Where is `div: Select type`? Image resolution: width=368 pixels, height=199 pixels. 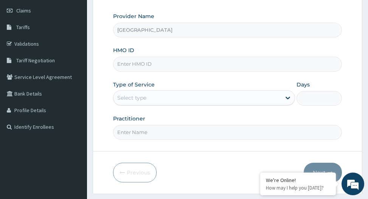 div: Select type is located at coordinates (132, 98).